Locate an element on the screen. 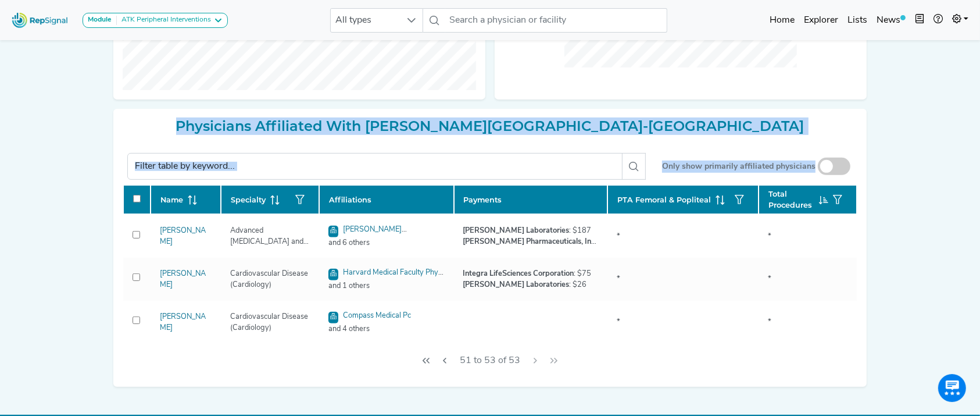 The width and height of the screenshot is (980, 416). span: Name is located at coordinates (171, 200).